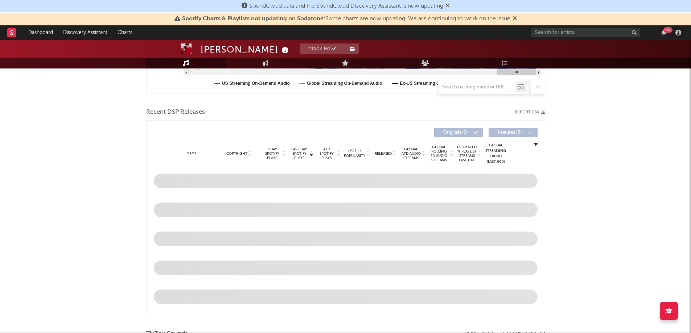  What do you see at coordinates (85, 33) in the screenshot?
I see `a: Discovery Assistant` at bounding box center [85, 33].